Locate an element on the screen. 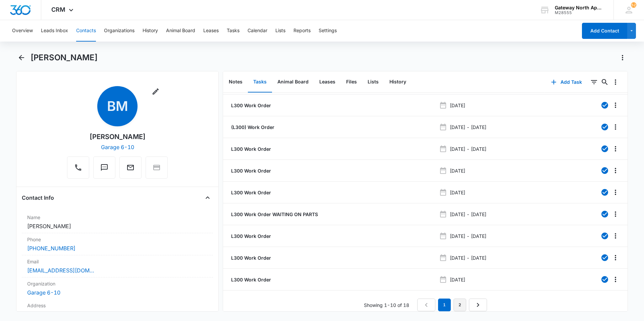 This screenshot has height=321, width=644. h4: Contact Info is located at coordinates (38, 198).